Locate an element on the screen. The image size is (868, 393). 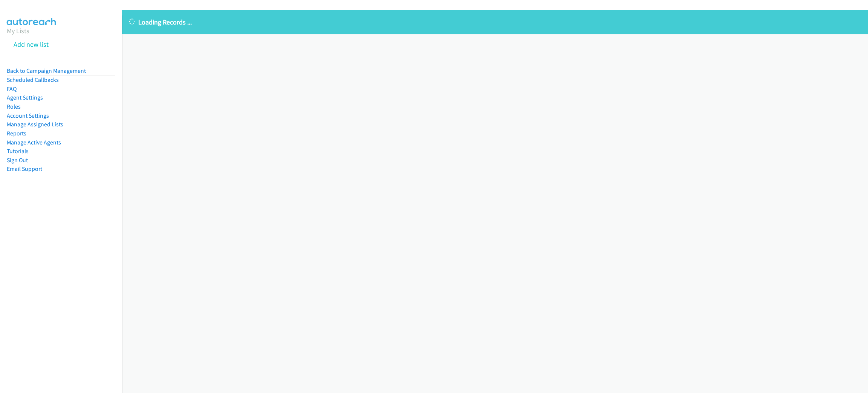
a: Reports is located at coordinates (17, 133).